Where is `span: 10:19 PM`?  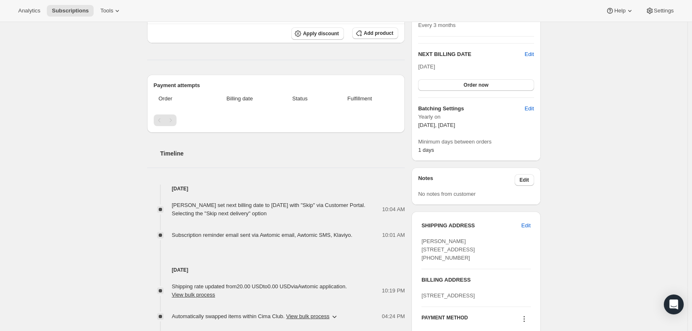 span: 10:19 PM is located at coordinates (394, 291).